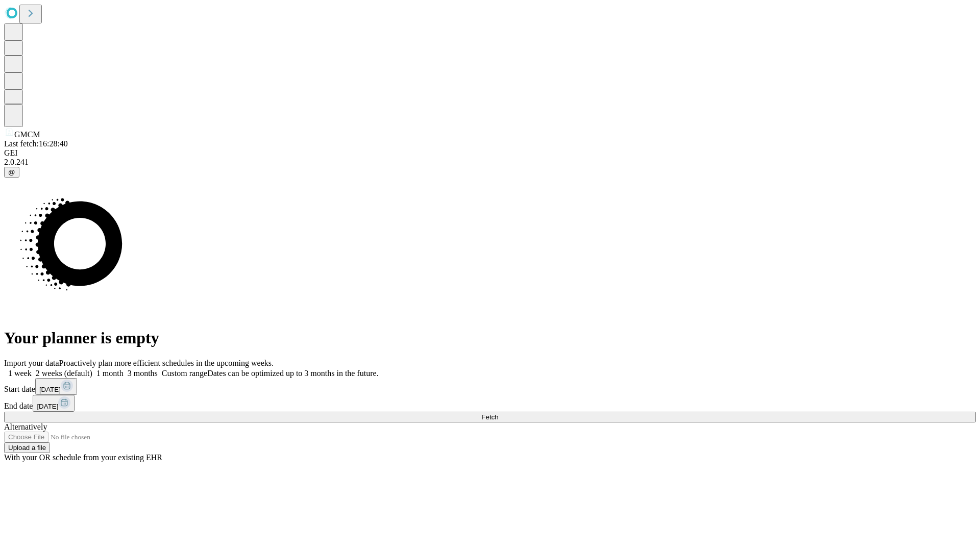  Describe the element at coordinates (490, 386) in the screenshot. I see `div: Start date` at that location.